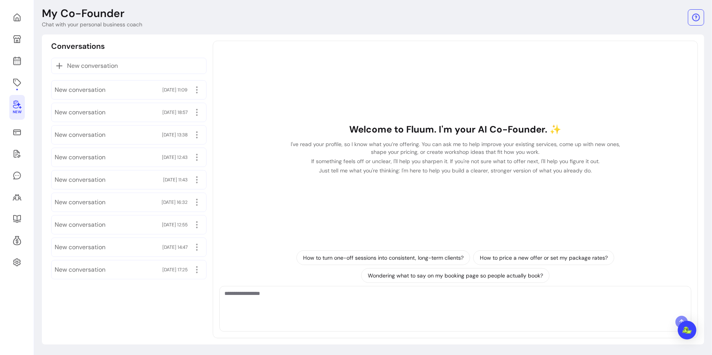 The width and height of the screenshot is (712, 355). Describe the element at coordinates (456, 148) in the screenshot. I see `p: I've read your profile, so I know what you’re offering. You can ask me to help improve your exist...` at that location.